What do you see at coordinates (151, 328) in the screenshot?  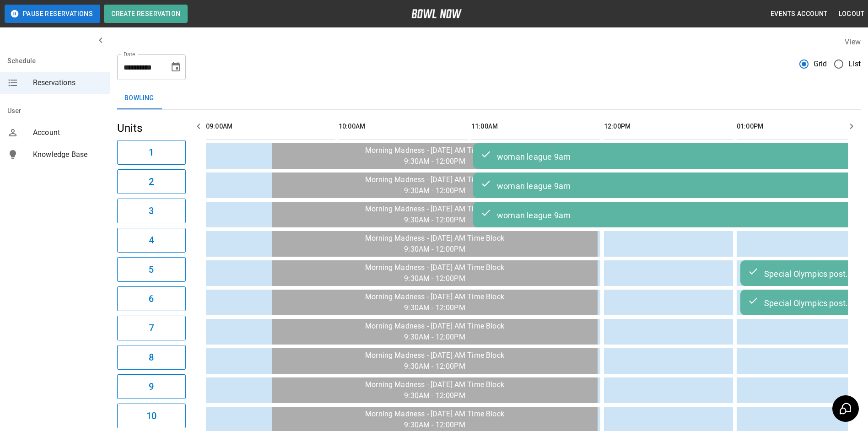 I see `button: 7` at bounding box center [151, 328].